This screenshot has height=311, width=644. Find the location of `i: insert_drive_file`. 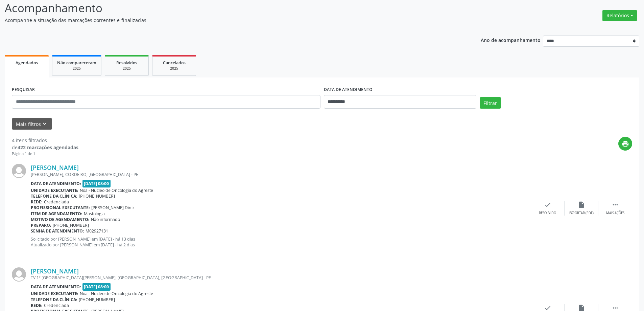

i: insert_drive_file is located at coordinates (582, 205).